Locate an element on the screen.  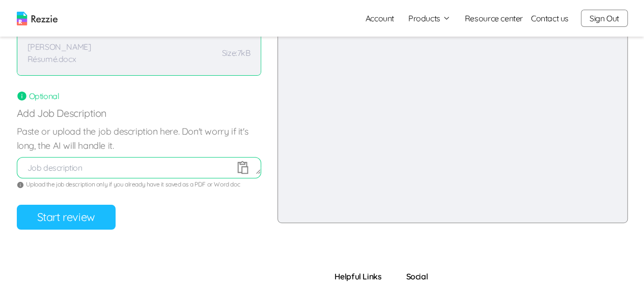
div: Optional is located at coordinates (139, 96).